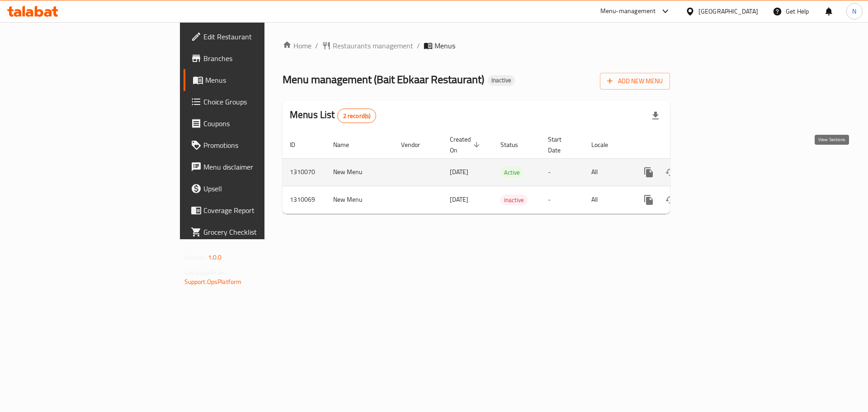  What do you see at coordinates (213, 282) in the screenshot?
I see `a: Support.OpsPlatform` at bounding box center [213, 282].